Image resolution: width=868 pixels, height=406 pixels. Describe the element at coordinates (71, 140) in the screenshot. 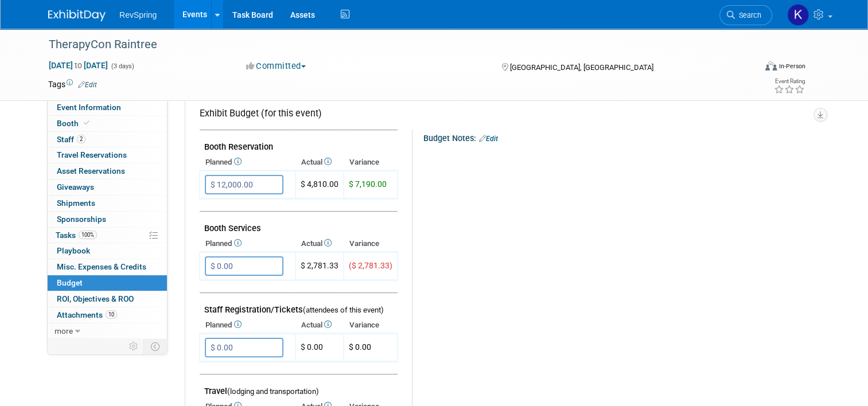

I see `span: Staff` at that location.